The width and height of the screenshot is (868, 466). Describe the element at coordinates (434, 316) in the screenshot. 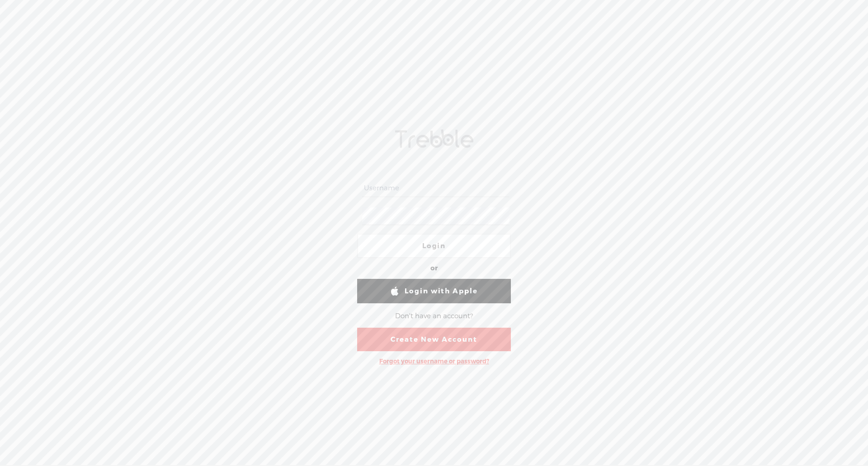

I see `div: Don't have an account?` at that location.